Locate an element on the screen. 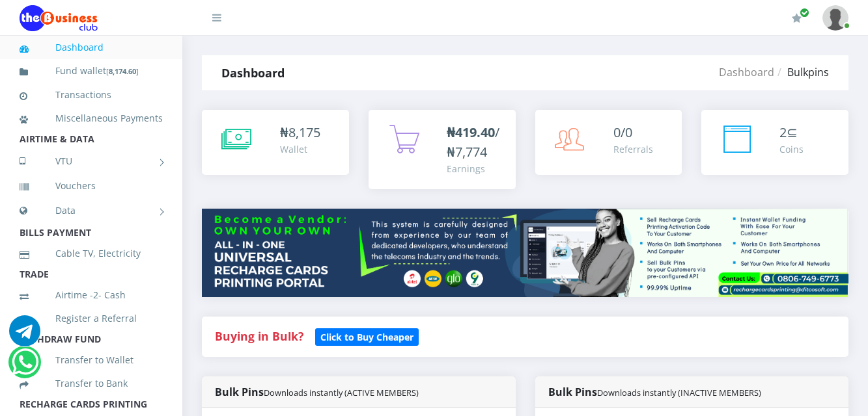 This screenshot has width=868, height=416. b: Click to Buy Cheaper is located at coordinates (366, 337).